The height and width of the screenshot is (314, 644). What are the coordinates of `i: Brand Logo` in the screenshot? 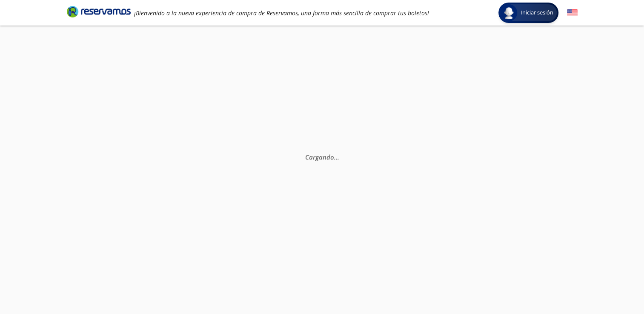 It's located at (99, 11).